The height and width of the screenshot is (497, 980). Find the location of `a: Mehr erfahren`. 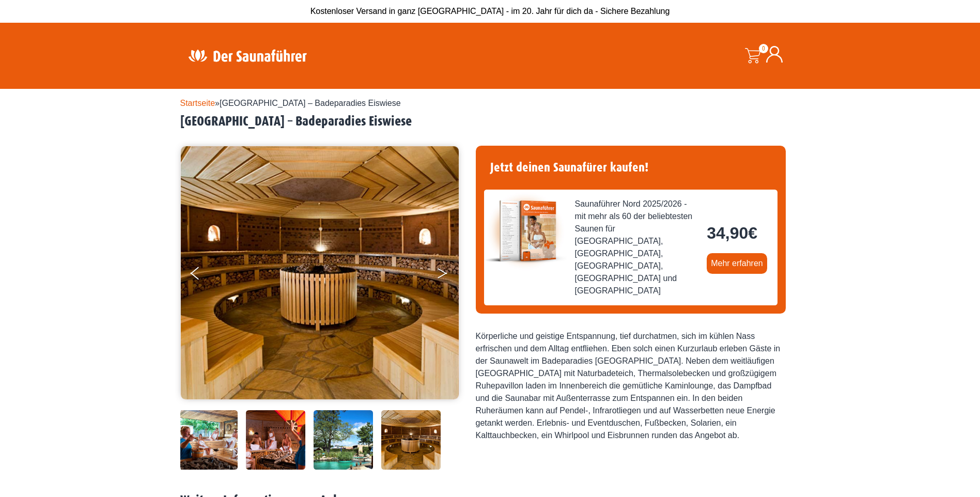

a: Mehr erfahren is located at coordinates (737, 264).